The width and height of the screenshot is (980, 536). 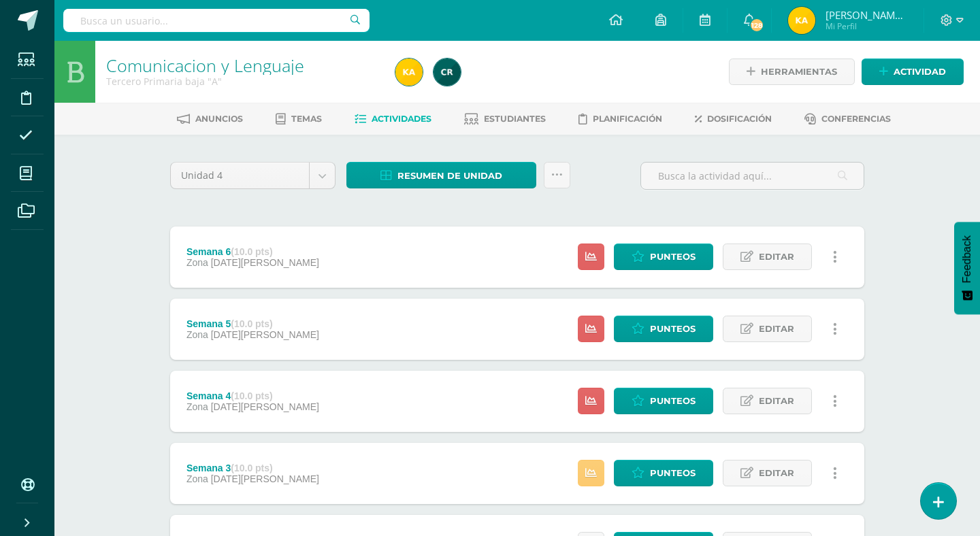 What do you see at coordinates (220, 119) in the screenshot?
I see `span: Anuncios` at bounding box center [220, 119].